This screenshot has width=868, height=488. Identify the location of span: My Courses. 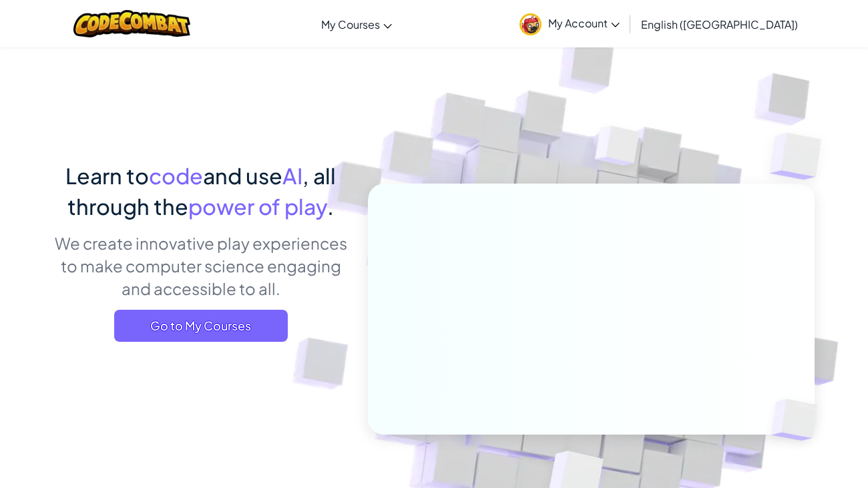
(351, 24).